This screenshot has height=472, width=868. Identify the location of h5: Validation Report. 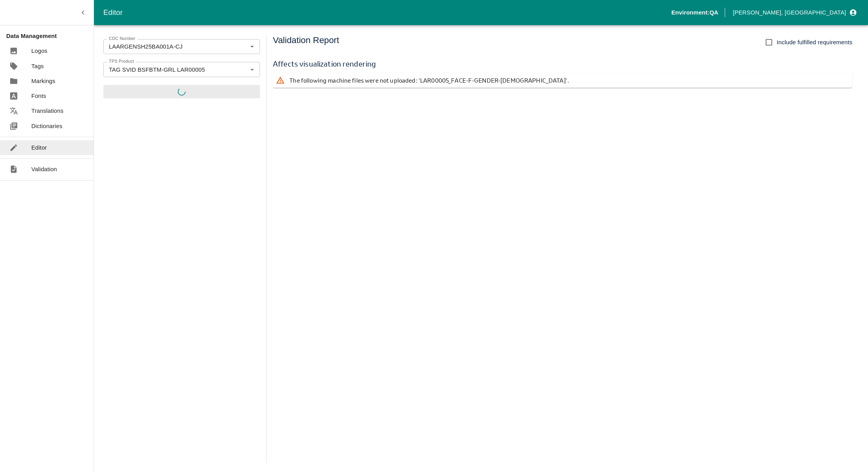
(306, 42).